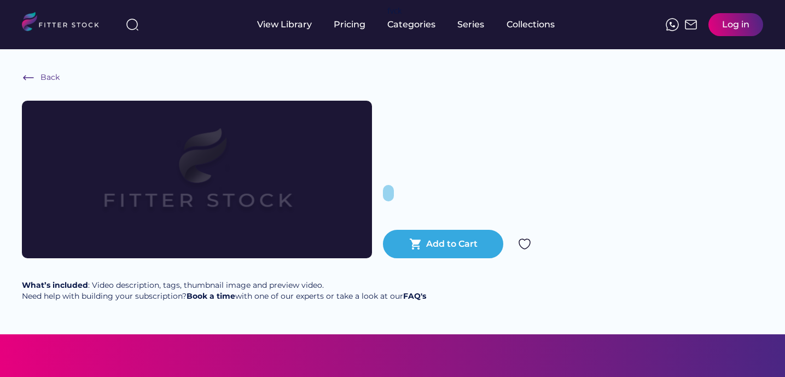  Describe the element at coordinates (285, 25) in the screenshot. I see `div: View Library` at that location.